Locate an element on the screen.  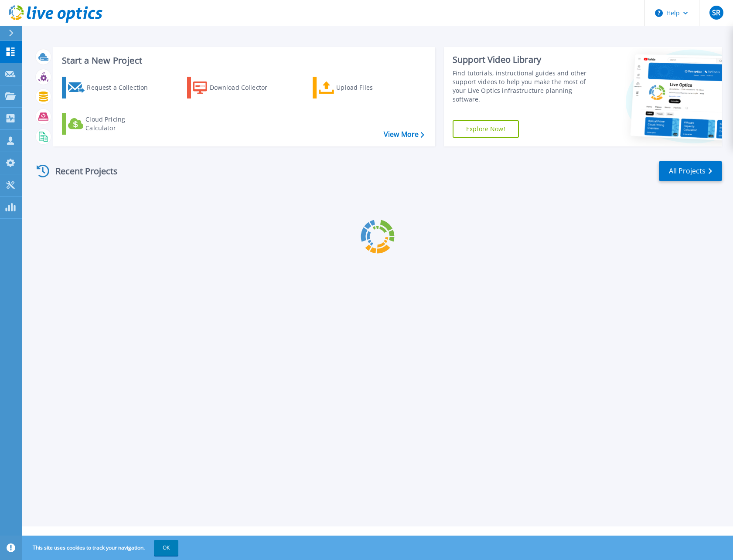
a: All Projects is located at coordinates (690, 171).